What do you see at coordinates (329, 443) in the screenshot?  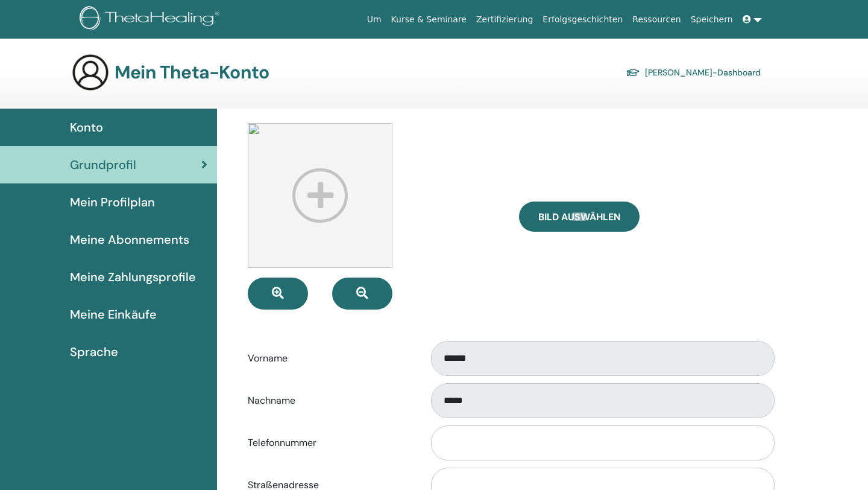 I see `label: Telefonnummer` at bounding box center [329, 443].